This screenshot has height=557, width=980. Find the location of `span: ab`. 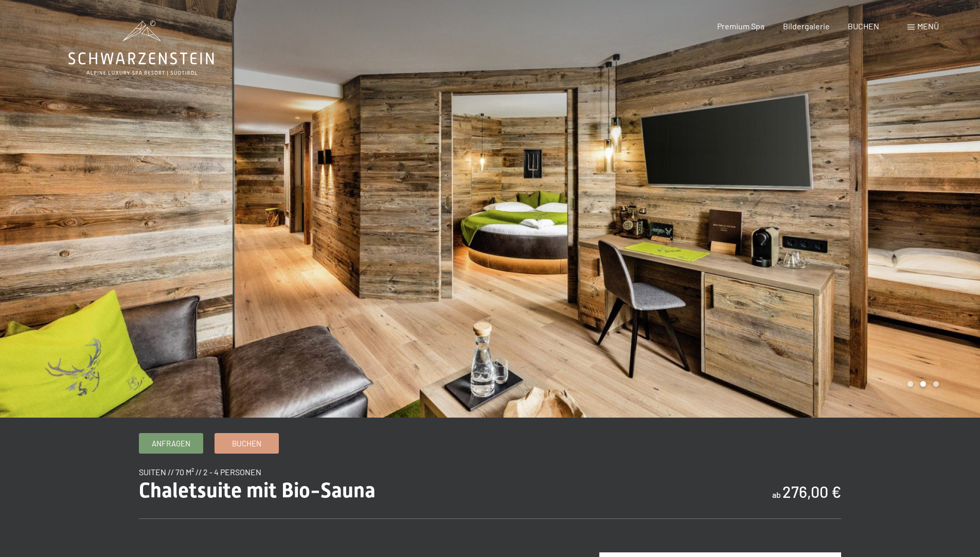

span: ab is located at coordinates (776, 494).